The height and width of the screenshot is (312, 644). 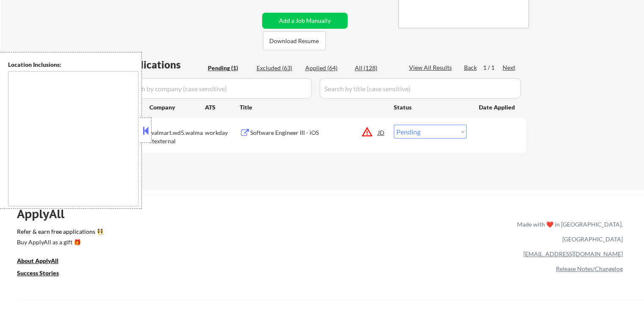 What do you see at coordinates (420, 88) in the screenshot?
I see `input: Search by title (case sensitive)` at bounding box center [420, 88].